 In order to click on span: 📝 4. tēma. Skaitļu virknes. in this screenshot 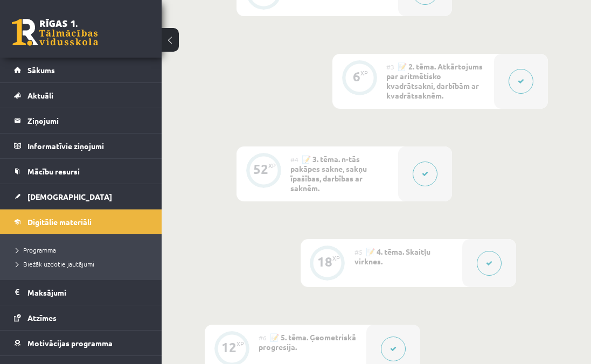, I will do `click(392, 256)`.